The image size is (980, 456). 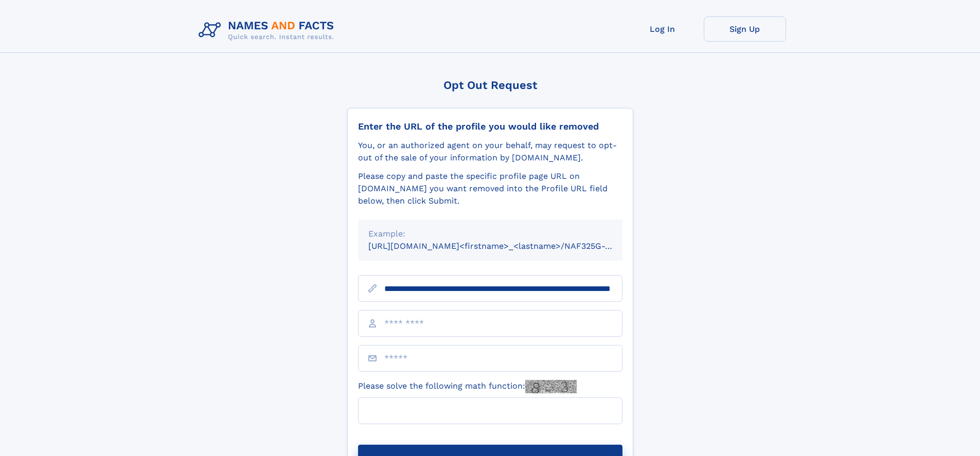 What do you see at coordinates (745, 29) in the screenshot?
I see `a: Sign Up` at bounding box center [745, 29].